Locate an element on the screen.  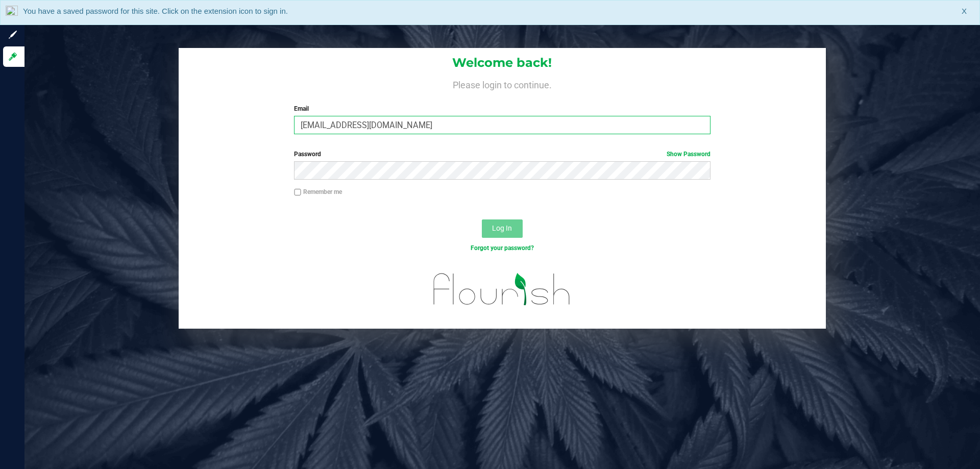
inline-svg: Sign up is located at coordinates (12, 34).